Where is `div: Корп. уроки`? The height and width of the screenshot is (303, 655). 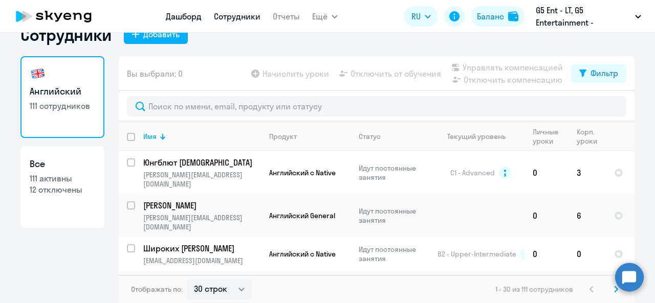 div: Корп. уроки is located at coordinates (591, 137).